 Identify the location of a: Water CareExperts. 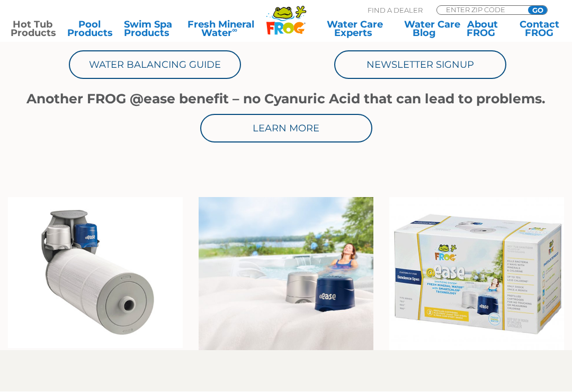
(355, 29).